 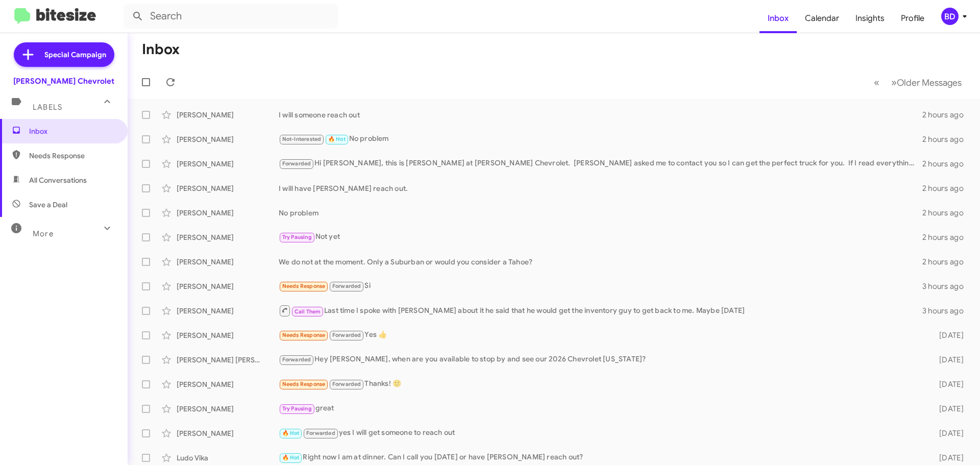 I want to click on a: Profile, so click(x=912, y=18).